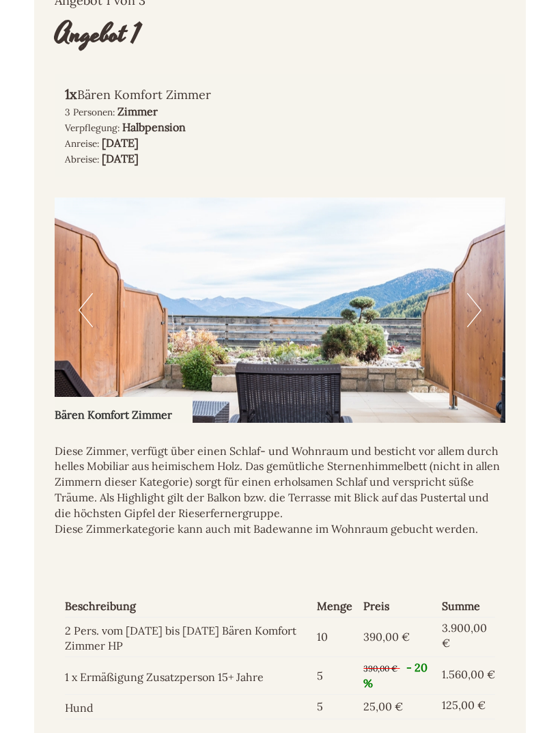 Image resolution: width=560 pixels, height=733 pixels. Describe the element at coordinates (137, 112) in the screenshot. I see `b: Zimmer` at that location.